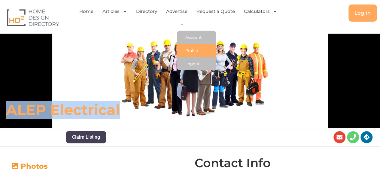  What do you see at coordinates (261, 11) in the screenshot?
I see `a: Calculators` at bounding box center [261, 11].